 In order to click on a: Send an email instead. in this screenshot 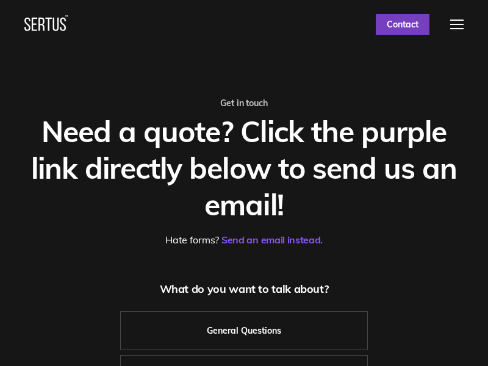, I will do `click(272, 240)`.